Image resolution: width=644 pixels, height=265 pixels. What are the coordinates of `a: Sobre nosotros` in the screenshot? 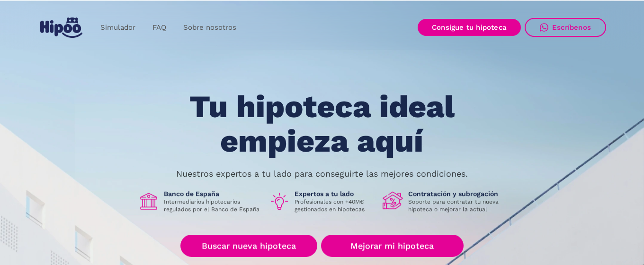 It's located at (210, 27).